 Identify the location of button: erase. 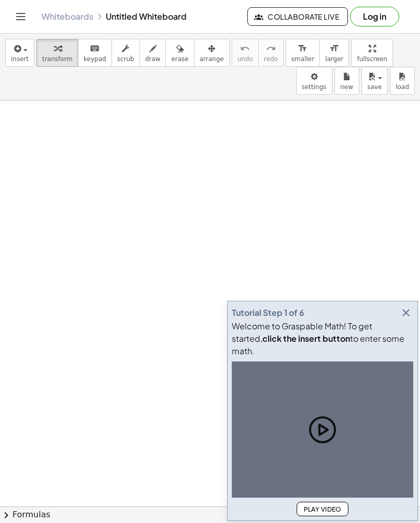
(179, 53).